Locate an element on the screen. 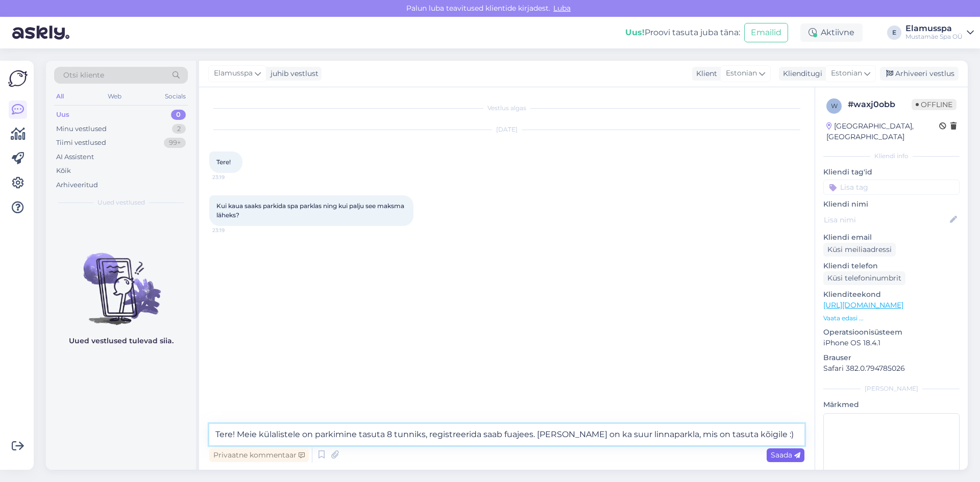  b: Uus! is located at coordinates (635, 32).